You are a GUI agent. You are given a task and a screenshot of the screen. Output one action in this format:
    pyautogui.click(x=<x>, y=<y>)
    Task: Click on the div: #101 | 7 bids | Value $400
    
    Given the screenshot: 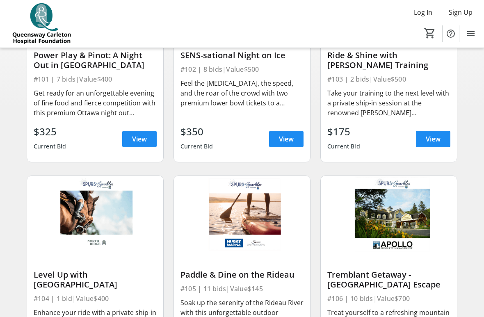 What is the action you would take?
    pyautogui.click(x=95, y=79)
    